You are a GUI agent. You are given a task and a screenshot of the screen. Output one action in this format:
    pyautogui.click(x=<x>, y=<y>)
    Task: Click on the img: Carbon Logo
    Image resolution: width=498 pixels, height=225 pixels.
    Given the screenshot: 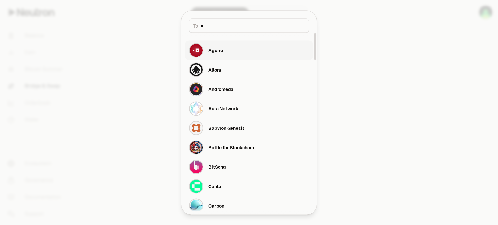 What is the action you would take?
    pyautogui.click(x=196, y=206)
    